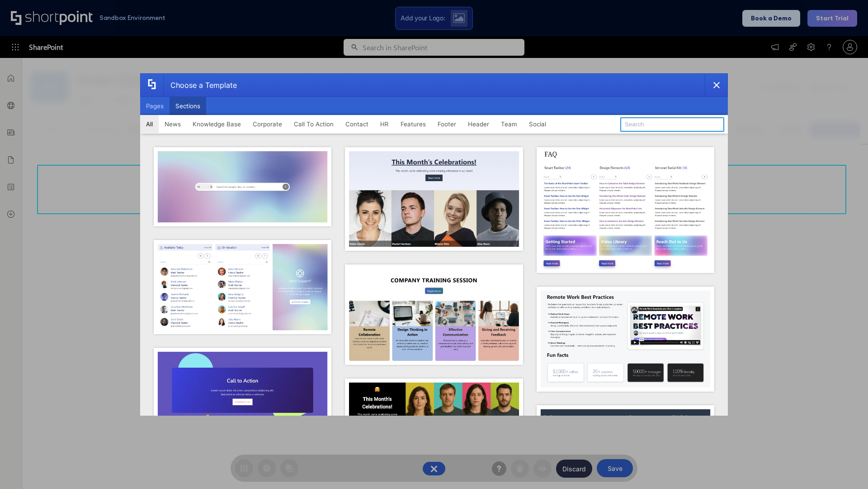 The image size is (868, 489). What do you see at coordinates (188, 106) in the screenshot?
I see `button: Sections` at bounding box center [188, 106].